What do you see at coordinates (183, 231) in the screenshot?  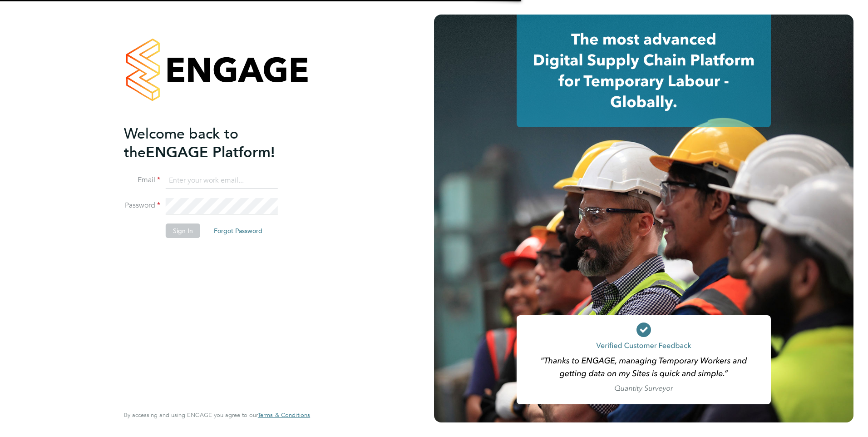 I see `button: Sign In` at bounding box center [183, 231].